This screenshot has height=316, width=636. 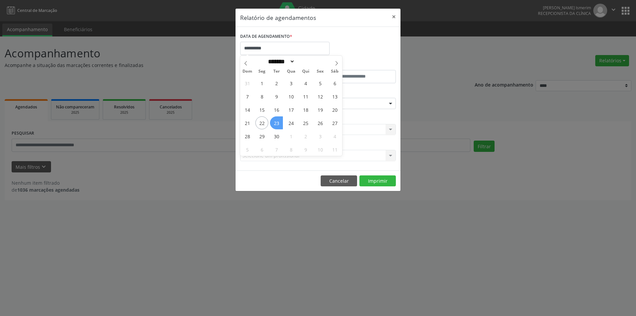 I want to click on span: Outubro 6, 2025, so click(x=262, y=149).